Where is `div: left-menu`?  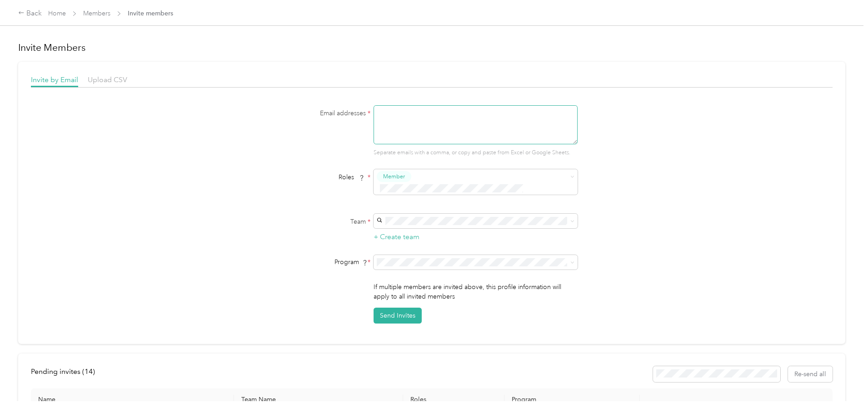
div: left-menu is located at coordinates (66, 374).